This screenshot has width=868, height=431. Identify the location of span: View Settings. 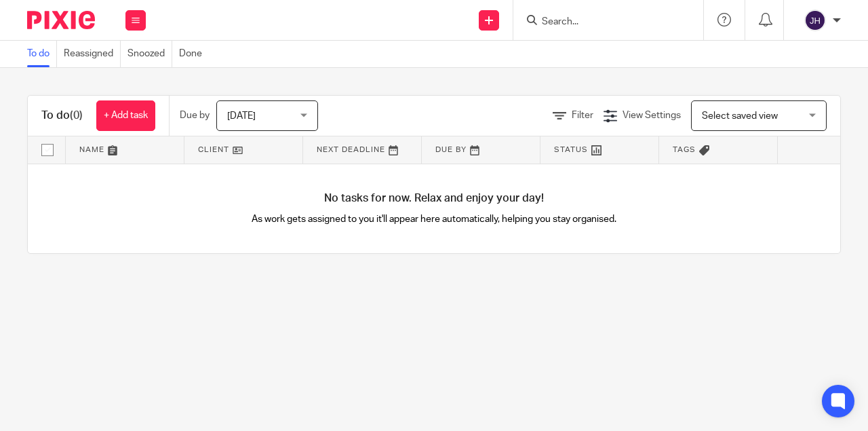
(652, 115).